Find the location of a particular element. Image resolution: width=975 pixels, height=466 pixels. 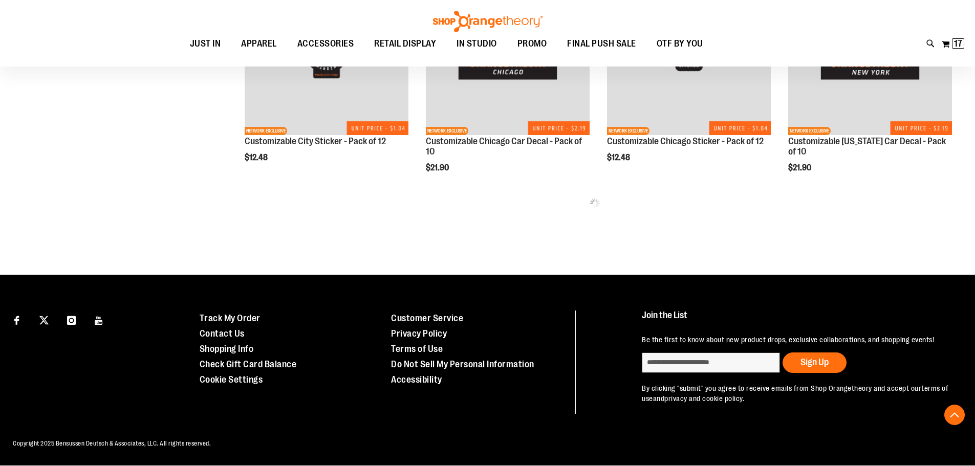

a: terms of use is located at coordinates (795, 394).